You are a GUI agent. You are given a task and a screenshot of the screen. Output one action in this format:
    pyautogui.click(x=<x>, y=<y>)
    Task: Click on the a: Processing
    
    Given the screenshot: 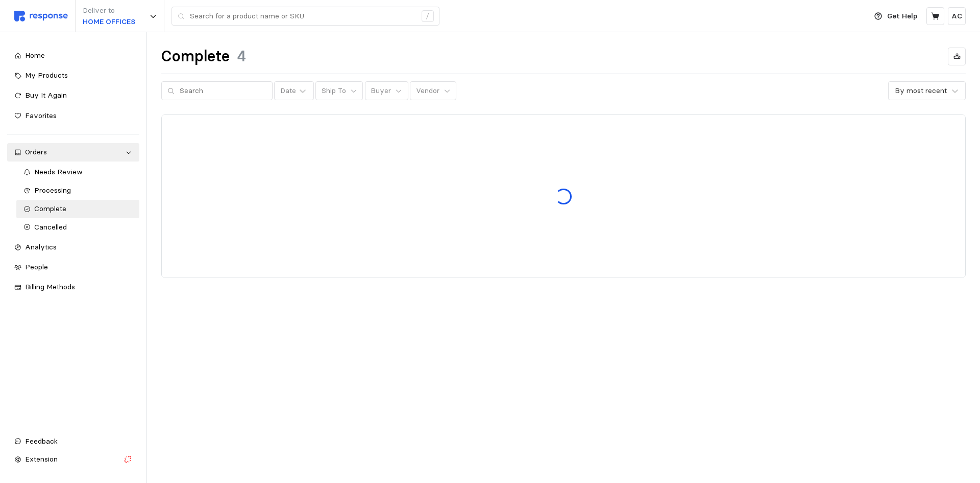 What is the action you would take?
    pyautogui.click(x=78, y=191)
    